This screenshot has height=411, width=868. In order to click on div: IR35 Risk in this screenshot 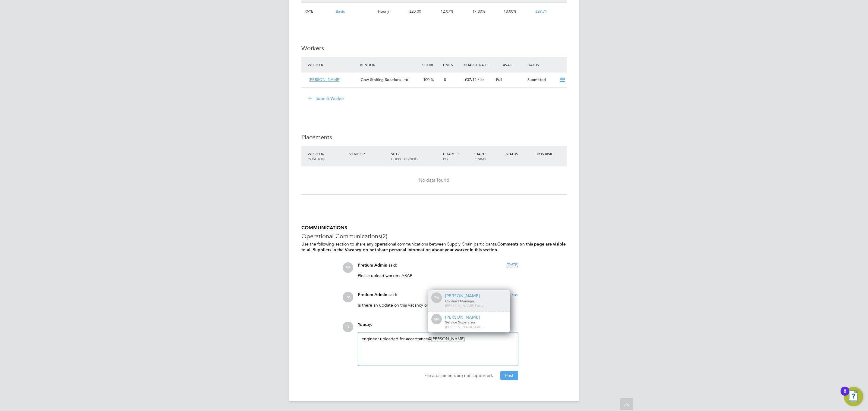, I will do `click(546, 154)`.